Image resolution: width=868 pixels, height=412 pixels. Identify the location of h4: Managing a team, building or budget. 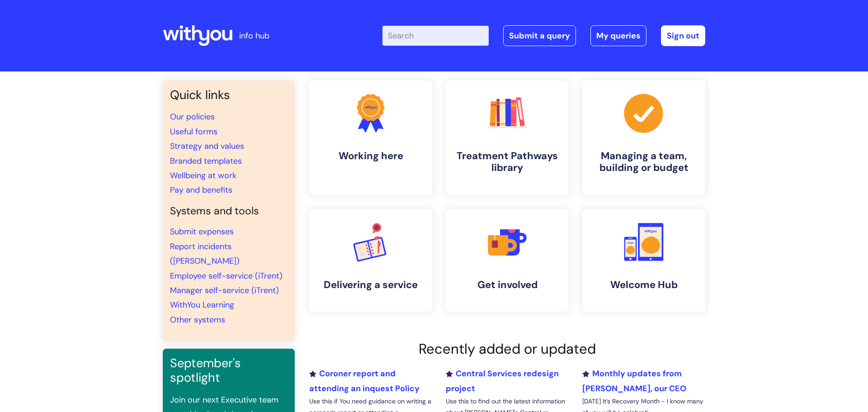
(644, 162).